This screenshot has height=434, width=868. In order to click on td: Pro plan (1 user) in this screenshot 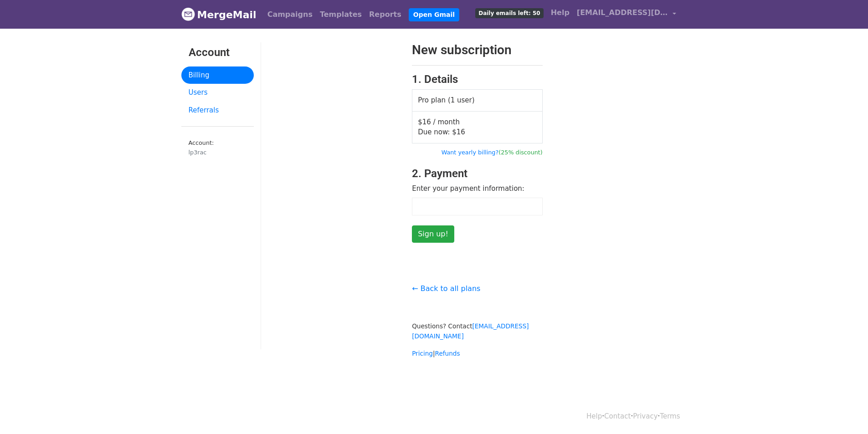, I will do `click(478, 100)`.